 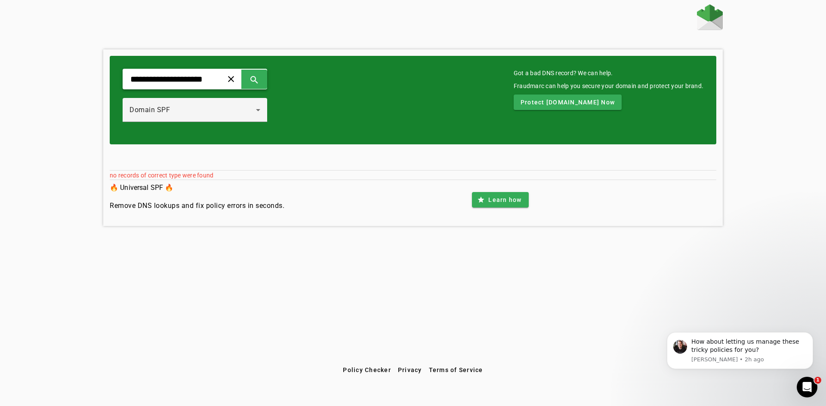 What do you see at coordinates (197, 188) in the screenshot?
I see `h3: 🔥 Universal SPF 🔥` at bounding box center [197, 188].